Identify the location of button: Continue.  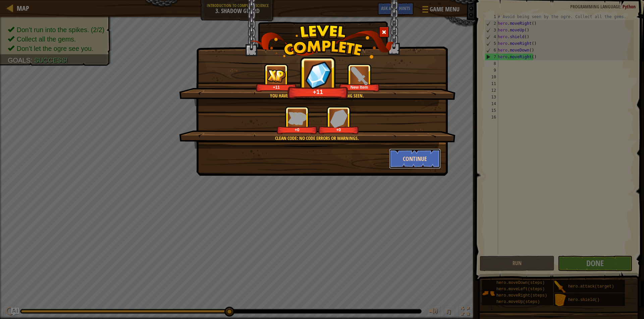
(415, 159).